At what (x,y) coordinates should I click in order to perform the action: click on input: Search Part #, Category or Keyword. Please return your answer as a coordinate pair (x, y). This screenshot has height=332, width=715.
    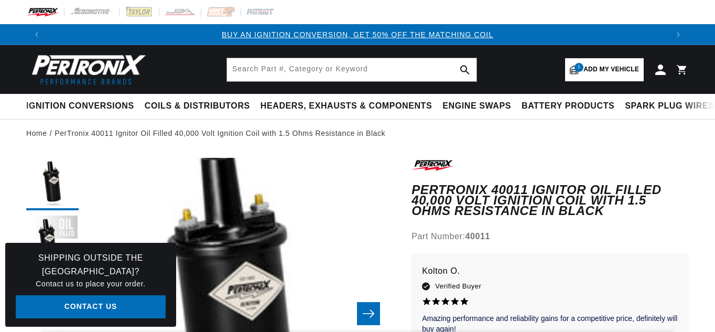
    Looking at the image, I should click on (352, 70).